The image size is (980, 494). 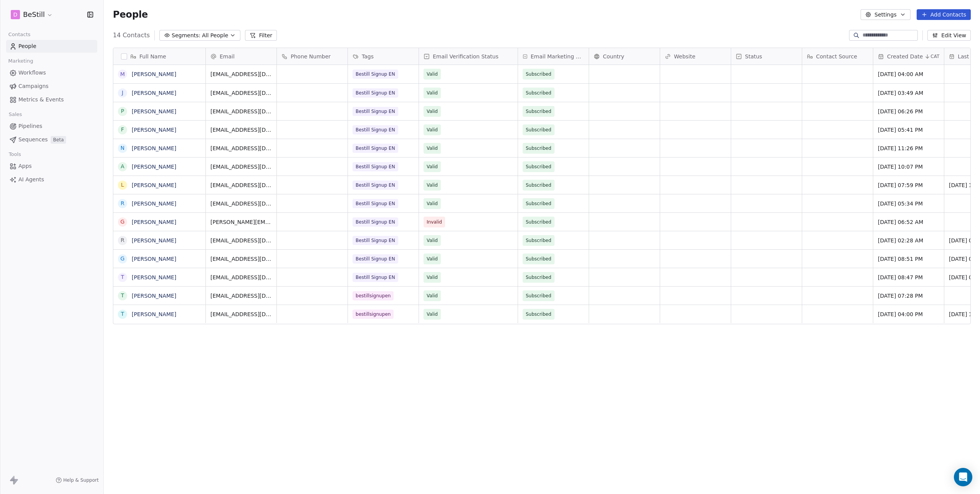 I want to click on span: Contact Source, so click(x=836, y=56).